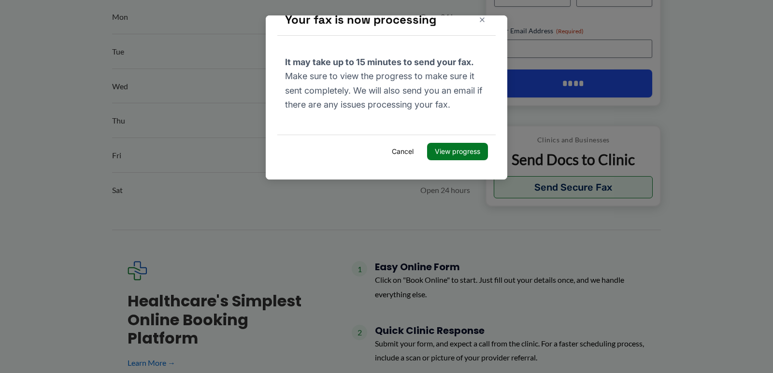  I want to click on button: View progress, so click(192, 136).